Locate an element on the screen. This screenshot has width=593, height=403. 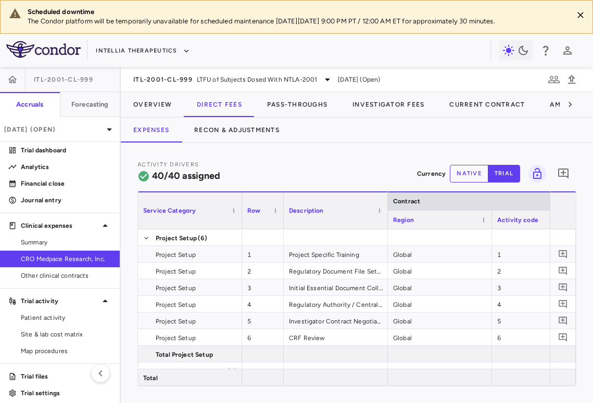
p: Trial dashboard is located at coordinates (66, 150).